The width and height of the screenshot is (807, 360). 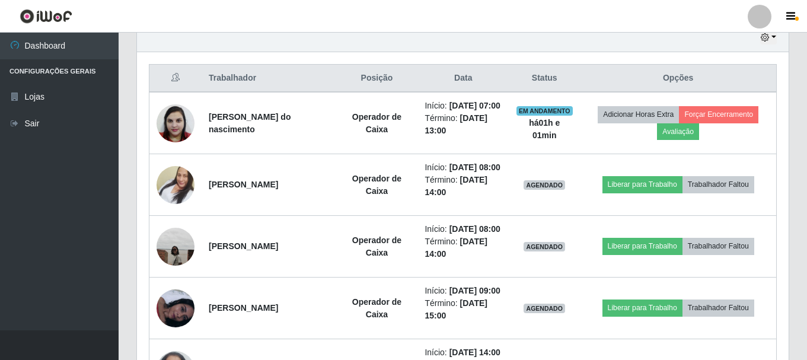 What do you see at coordinates (678, 78) in the screenshot?
I see `th: Opções` at bounding box center [678, 78].